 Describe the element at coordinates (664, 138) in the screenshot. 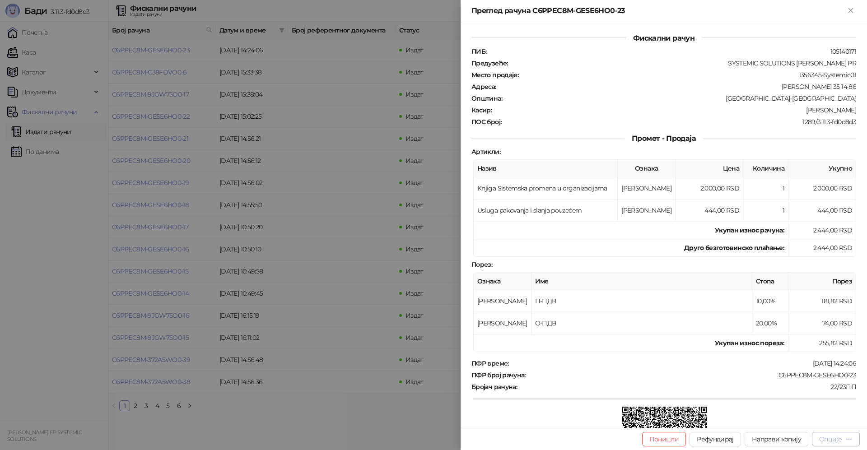

I see `span: Промет - Продаја` at that location.